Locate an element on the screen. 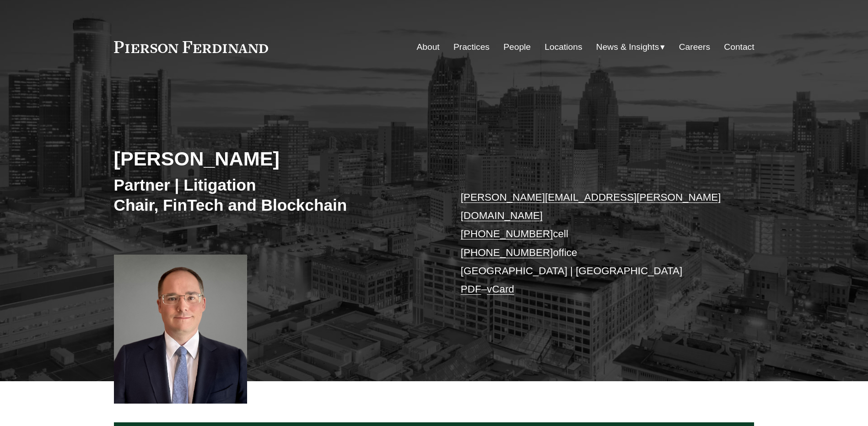 The image size is (868, 426). a: folder dropdown is located at coordinates (631, 47).